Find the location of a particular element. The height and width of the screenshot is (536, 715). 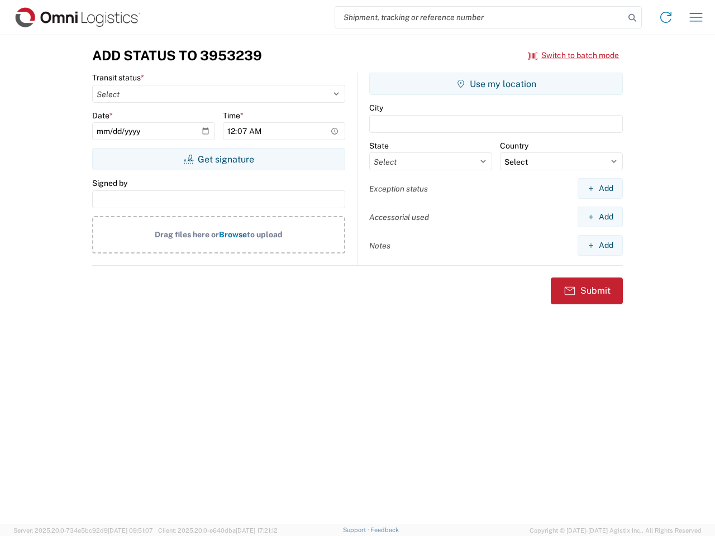

button: Use my location is located at coordinates (496, 84).